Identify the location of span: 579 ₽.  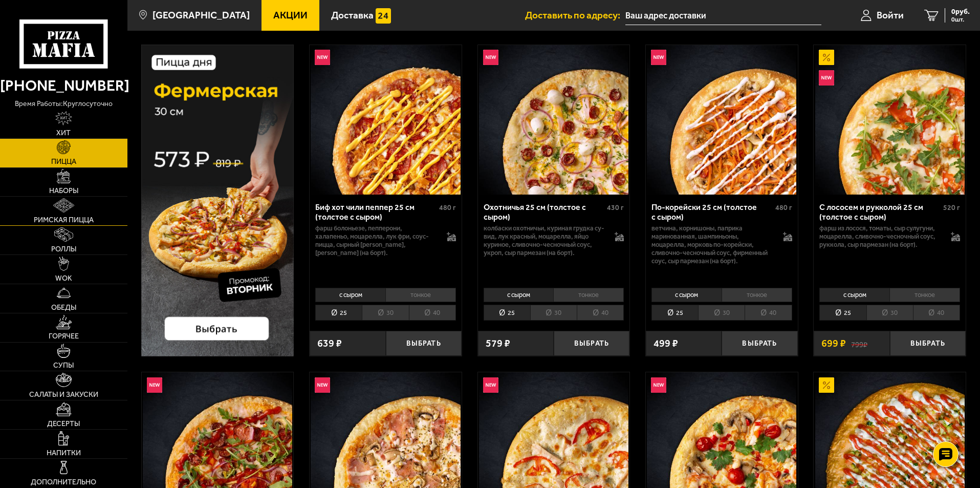
(498, 343).